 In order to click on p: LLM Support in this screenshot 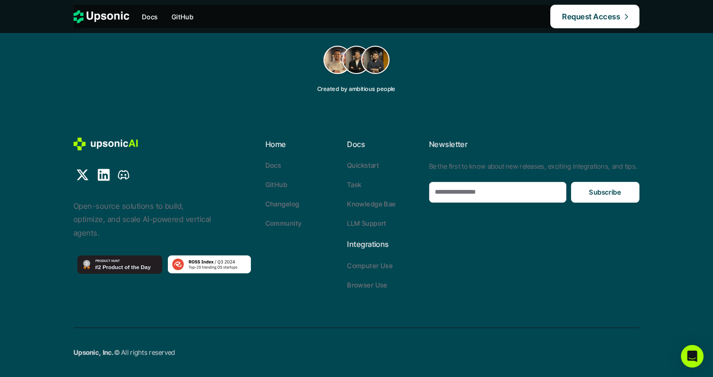, I will do `click(367, 223)`.